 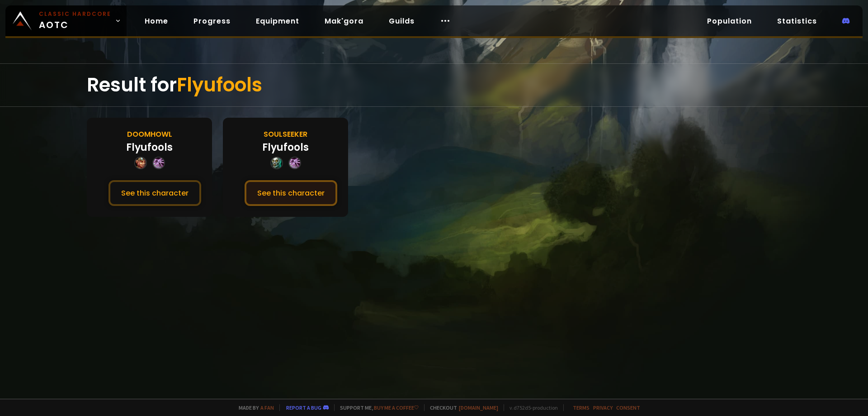 I want to click on span: Flyufools, so click(x=219, y=84).